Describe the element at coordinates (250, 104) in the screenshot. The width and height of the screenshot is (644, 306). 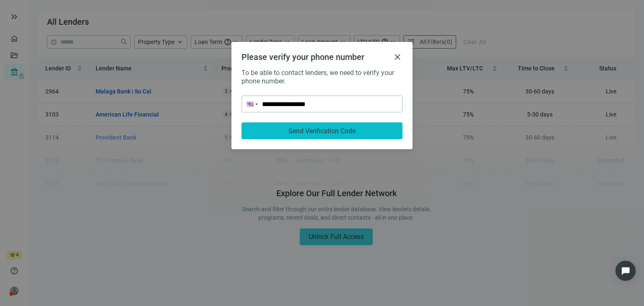
I see `div: United States: + 1` at that location.